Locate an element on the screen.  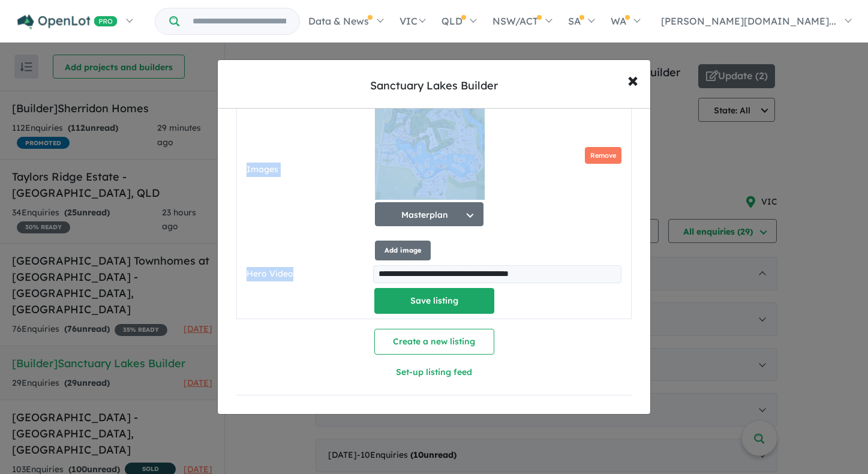
label: Images is located at coordinates (309, 170).